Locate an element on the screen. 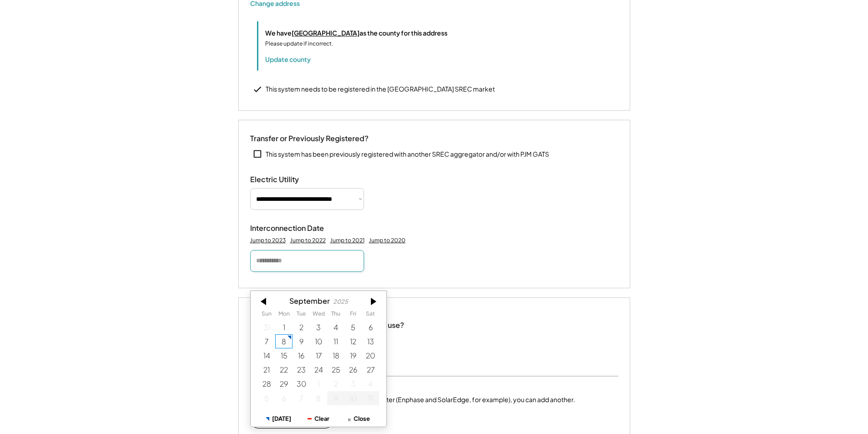  div: 9/22/2025 is located at coordinates (284, 369).